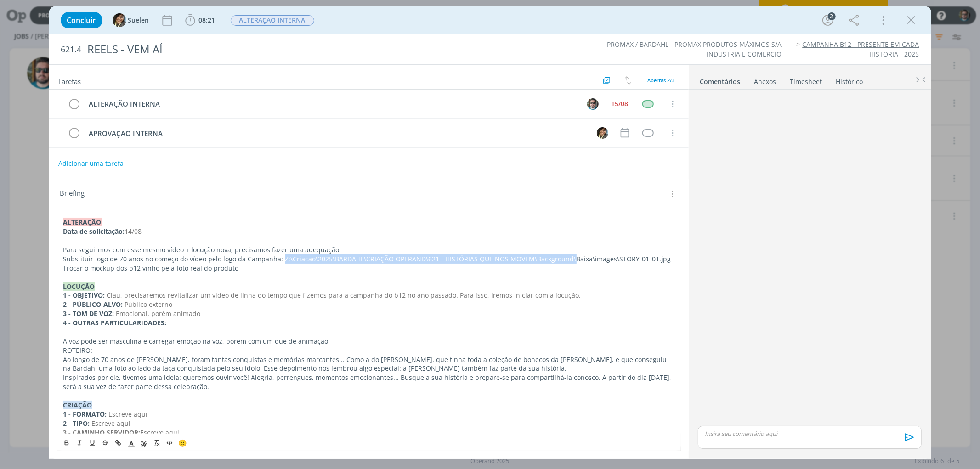  I want to click on p: Para seguirmos com esse mesmo vídeo + locução nova, precisamos fazer uma adequação:, so click(369, 250).